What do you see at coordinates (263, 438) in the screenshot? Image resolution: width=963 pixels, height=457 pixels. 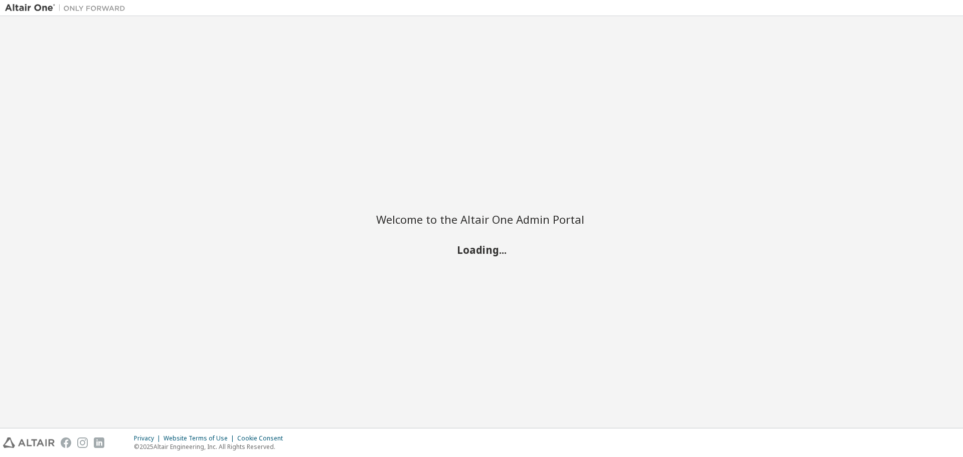 I see `div: Cookie Consent` at bounding box center [263, 438].